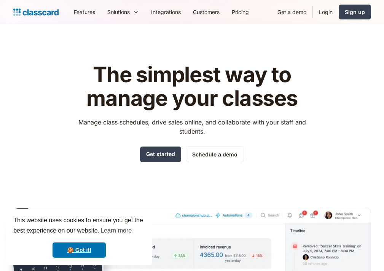 This screenshot has height=271, width=384. I want to click on div: Sign up, so click(355, 12).